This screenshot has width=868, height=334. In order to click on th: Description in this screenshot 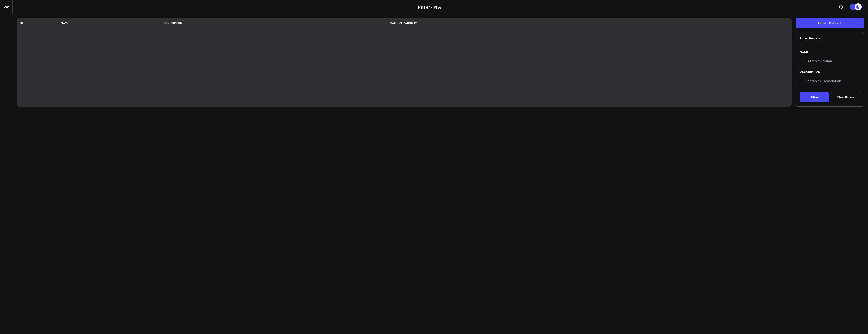, I will do `click(277, 23)`.